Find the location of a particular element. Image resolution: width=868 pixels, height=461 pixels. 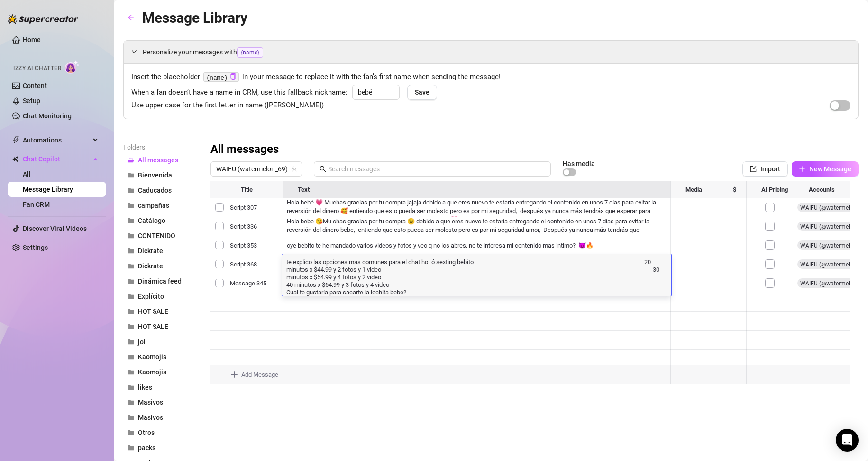

button: Dinámica feed is located at coordinates (161, 282).